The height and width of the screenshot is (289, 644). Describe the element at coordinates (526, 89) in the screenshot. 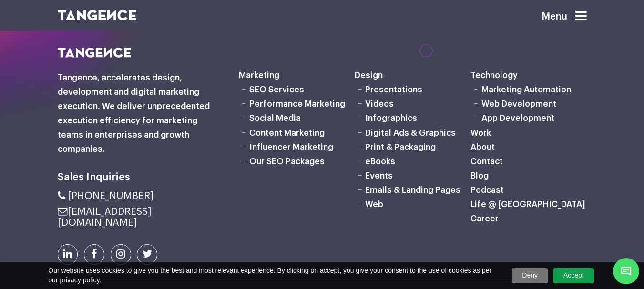

I see `a: Marketing Automation` at that location.